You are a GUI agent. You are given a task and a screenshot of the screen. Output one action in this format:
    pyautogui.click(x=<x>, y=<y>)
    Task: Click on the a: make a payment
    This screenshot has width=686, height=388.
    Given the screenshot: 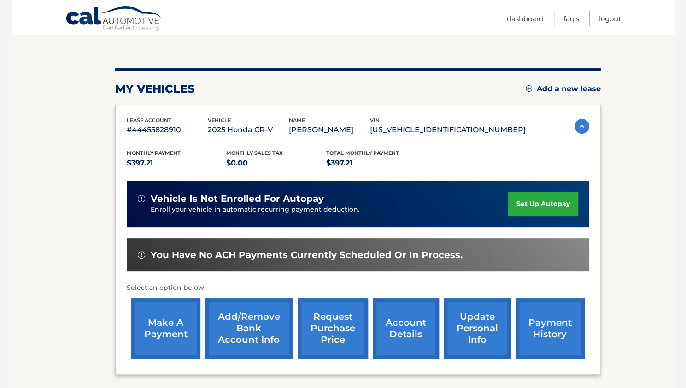 What is the action you would take?
    pyautogui.click(x=166, y=328)
    